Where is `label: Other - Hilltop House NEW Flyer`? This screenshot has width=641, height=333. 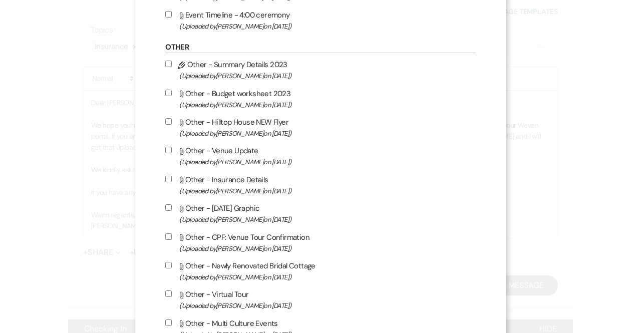 label: Other - Hilltop House NEW Flyer is located at coordinates (320, 127).